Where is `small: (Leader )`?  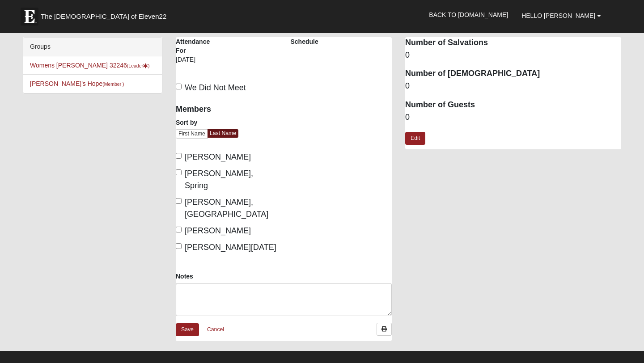
small: (Leader ) is located at coordinates (138, 66).